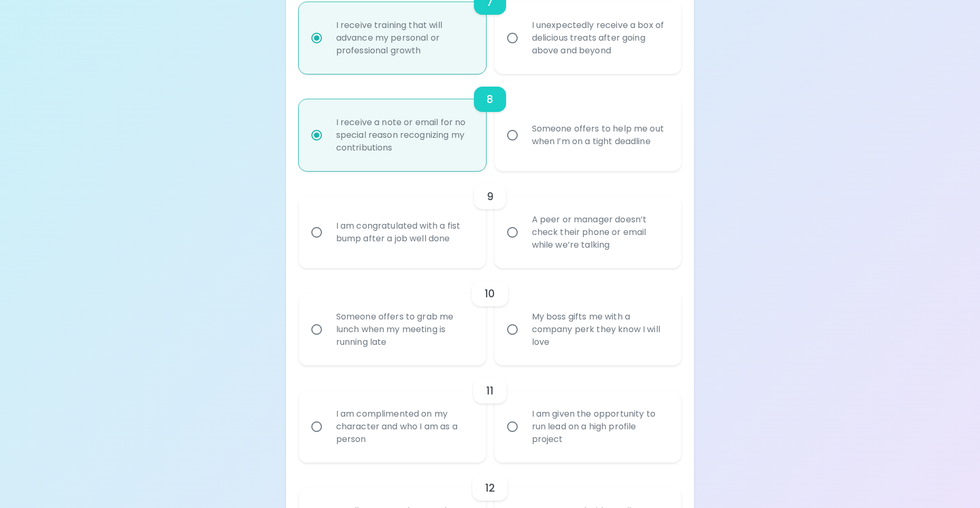 This screenshot has height=508, width=980. I want to click on div: I am congratulated with a fist bump after a job well done, so click(404, 232).